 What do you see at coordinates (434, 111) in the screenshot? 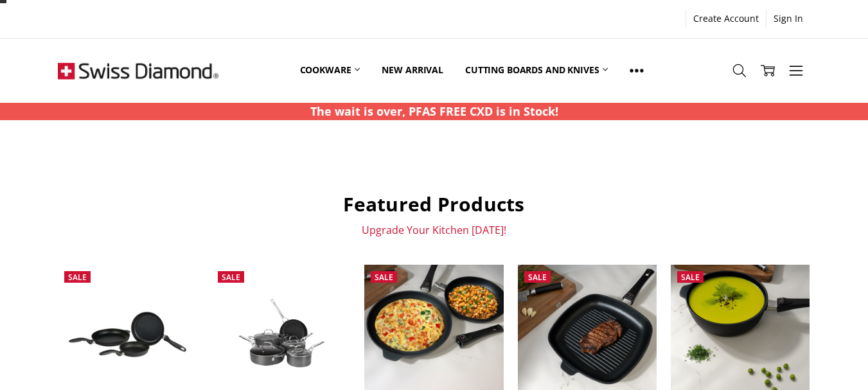
I see `p: The wait is over, PFAS FREE CXD is in Stock!` at bounding box center [434, 111].